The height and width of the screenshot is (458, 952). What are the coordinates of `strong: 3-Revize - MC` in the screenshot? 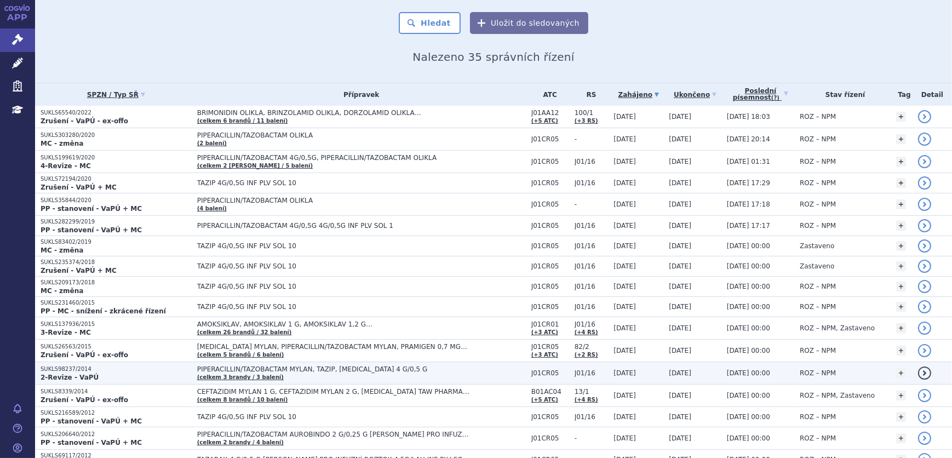 It's located at (66, 333).